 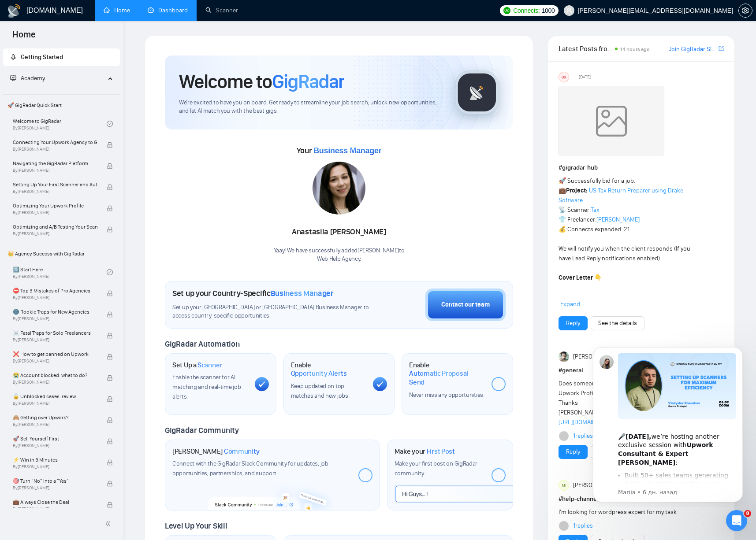 What do you see at coordinates (466, 304) in the screenshot?
I see `div: Contact our team` at bounding box center [466, 304].